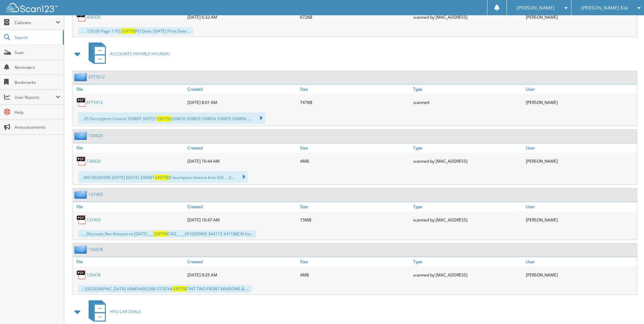 This screenshot has height=324, width=644. I want to click on div: 672KB, so click(355, 17).